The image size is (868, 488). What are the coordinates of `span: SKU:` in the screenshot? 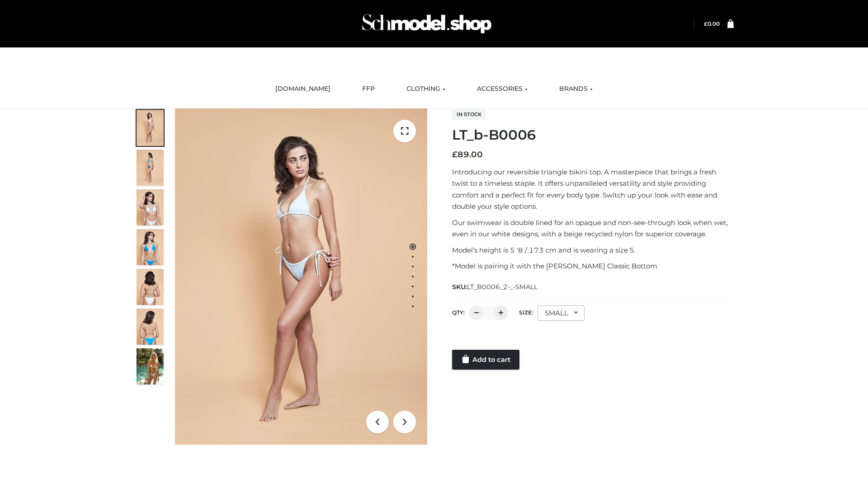 It's located at (495, 287).